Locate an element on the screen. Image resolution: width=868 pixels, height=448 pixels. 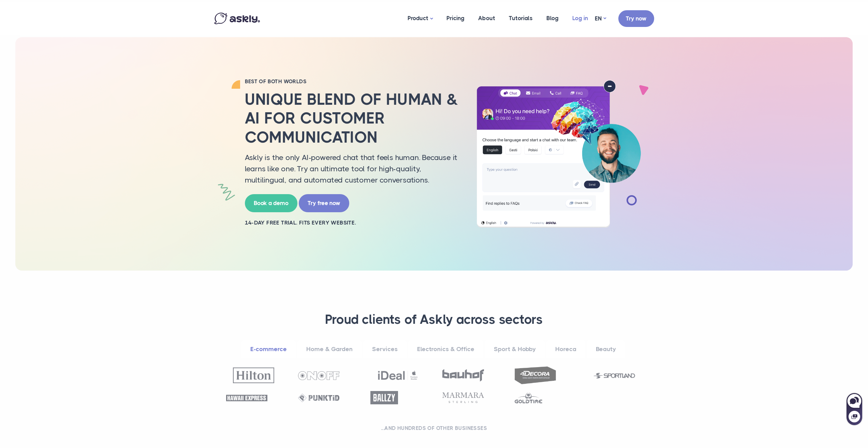
h3: Proud clients of Askly across sectors is located at coordinates (434, 320).